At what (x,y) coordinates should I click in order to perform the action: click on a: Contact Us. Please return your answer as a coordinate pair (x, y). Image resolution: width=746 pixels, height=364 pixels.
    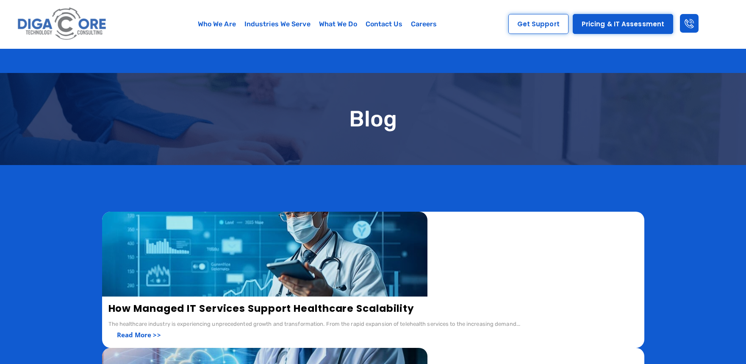
    Looking at the image, I should click on (384, 24).